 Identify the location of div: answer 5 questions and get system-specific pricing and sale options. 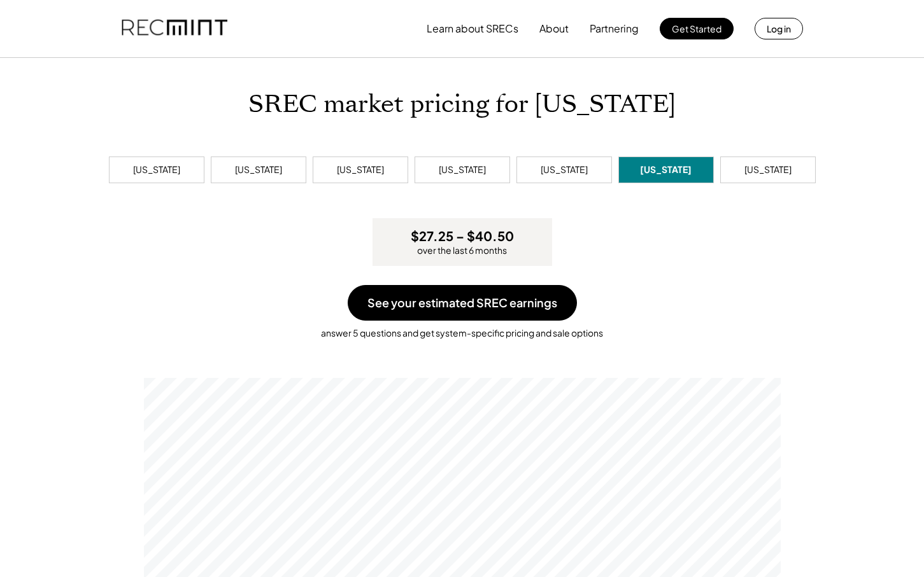
(461, 330).